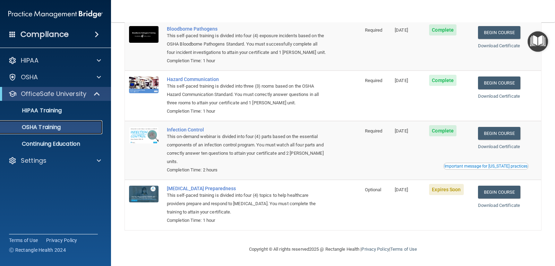  What do you see at coordinates (246, 129) in the screenshot?
I see `a: Infection Control` at bounding box center [246, 129].